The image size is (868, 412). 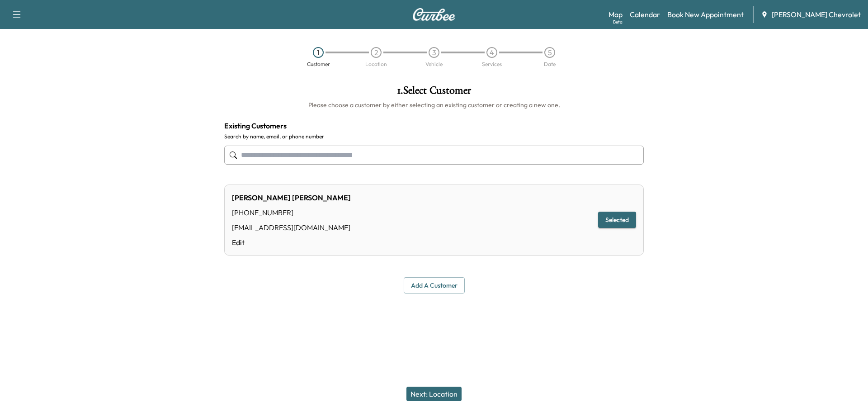 I want to click on h4: Existing Customers, so click(x=434, y=126).